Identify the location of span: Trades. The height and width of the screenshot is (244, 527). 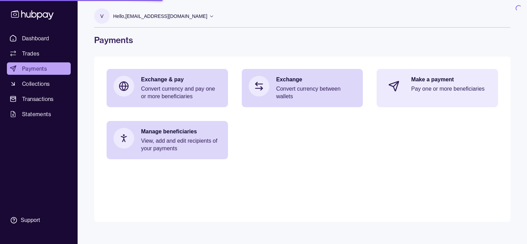
(31, 53).